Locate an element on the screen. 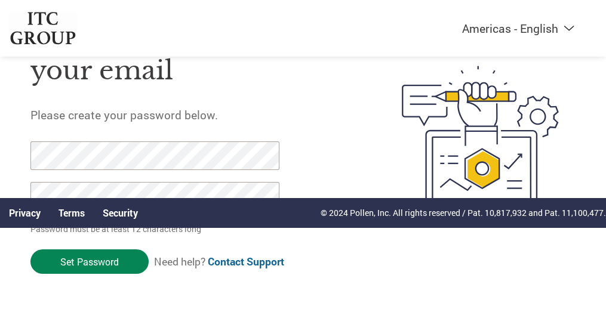 The height and width of the screenshot is (309, 606). p: © 2024 Pollen, Inc. All rights reserved / Pat. 10,817,932 and Pat. 11,100,477. is located at coordinates (463, 212).